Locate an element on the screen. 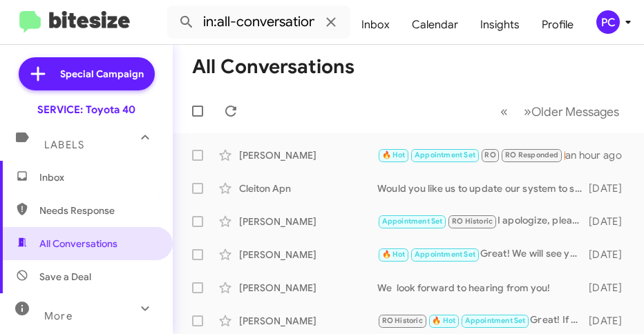 The image size is (644, 334). div: Great! If anything else is needed please give us a call! is located at coordinates (483, 320).